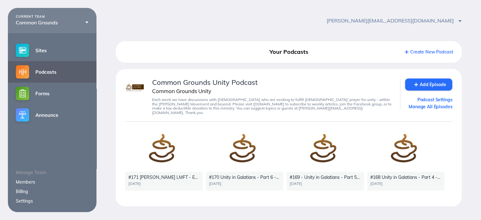 The width and height of the screenshot is (481, 220). What do you see at coordinates (22, 50) in the screenshot?
I see `img: sites-small@2x.png` at bounding box center [22, 50].